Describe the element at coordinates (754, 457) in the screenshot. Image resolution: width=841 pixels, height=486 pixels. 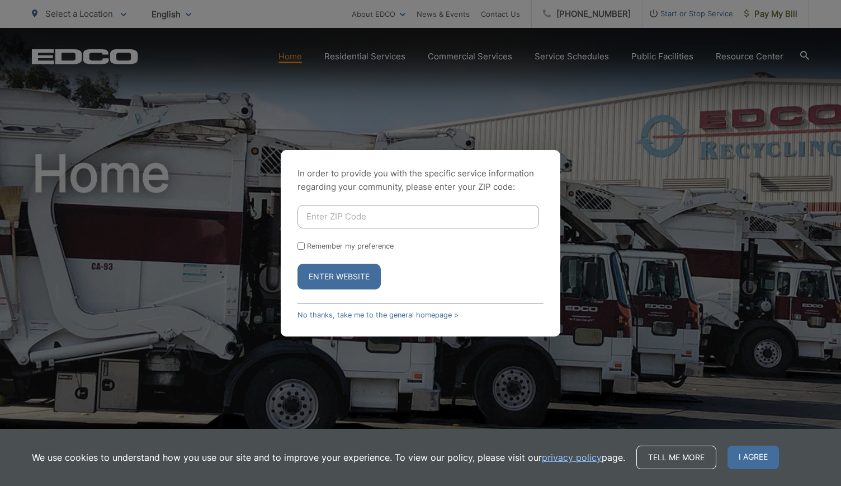
I see `span: I agree` at that location.